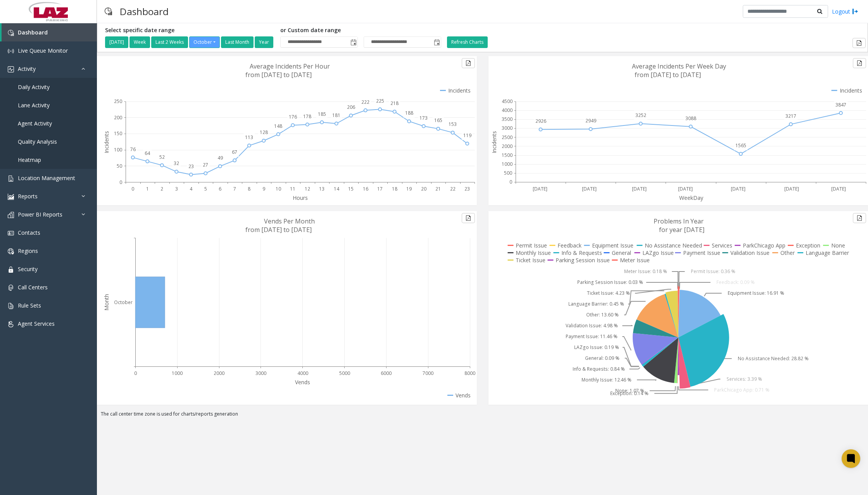 This screenshot has width=868, height=495. Describe the element at coordinates (394, 188) in the screenshot. I see `text: 18` at that location.